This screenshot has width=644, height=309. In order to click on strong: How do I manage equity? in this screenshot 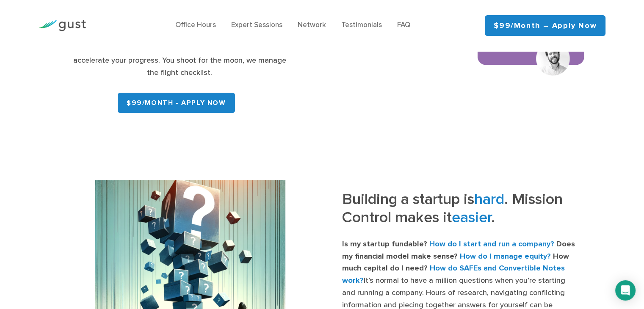, I will do `click(505, 256)`.